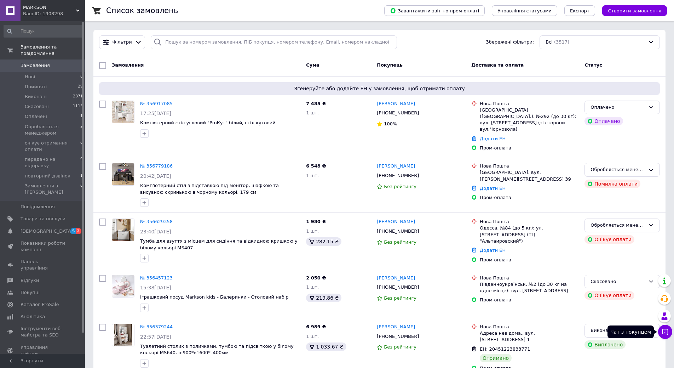 The width and height of the screenshot is (674, 368). I want to click on a: № 356779186, so click(156, 166).